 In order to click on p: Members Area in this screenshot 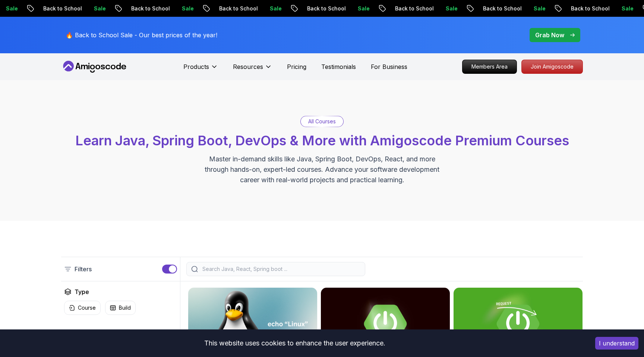, I will do `click(489, 67)`.